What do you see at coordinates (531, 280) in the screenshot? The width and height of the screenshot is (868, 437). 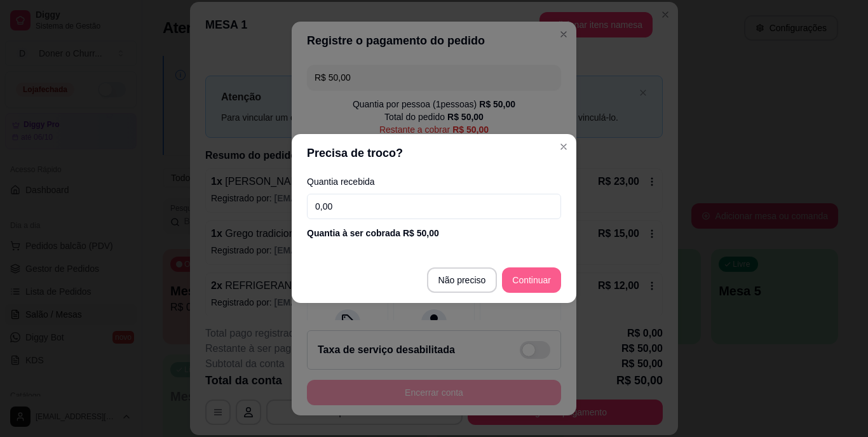 I see `button: Continuar` at bounding box center [531, 280].